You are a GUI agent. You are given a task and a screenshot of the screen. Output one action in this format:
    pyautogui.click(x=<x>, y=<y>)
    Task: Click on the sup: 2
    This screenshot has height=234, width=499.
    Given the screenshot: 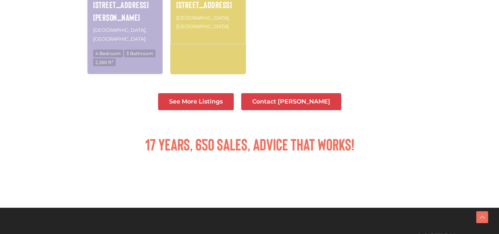 What is the action you would take?
    pyautogui.click(x=112, y=61)
    